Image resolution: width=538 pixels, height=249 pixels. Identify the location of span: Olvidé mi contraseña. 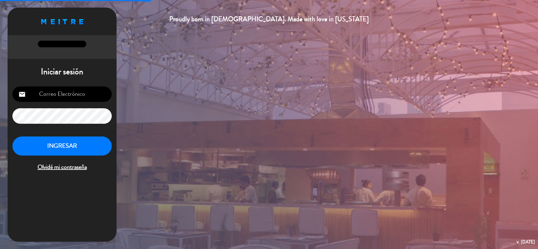
(62, 167).